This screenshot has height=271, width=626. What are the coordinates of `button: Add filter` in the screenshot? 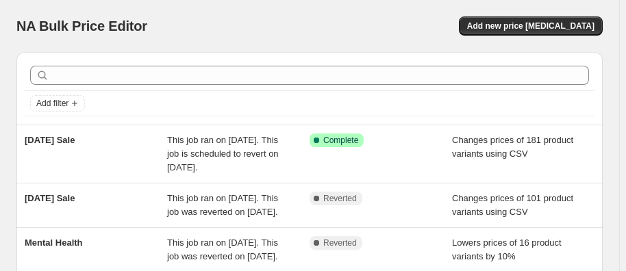 It's located at (58, 103).